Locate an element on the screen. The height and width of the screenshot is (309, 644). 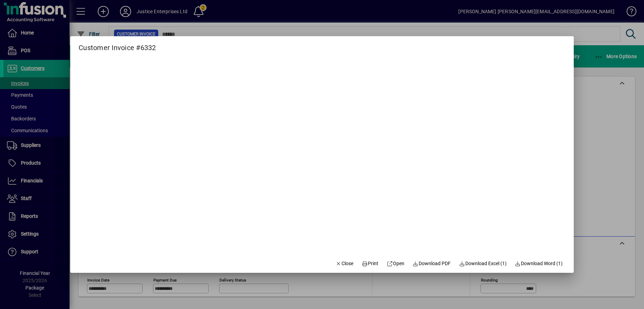
span: Print is located at coordinates (370, 263).